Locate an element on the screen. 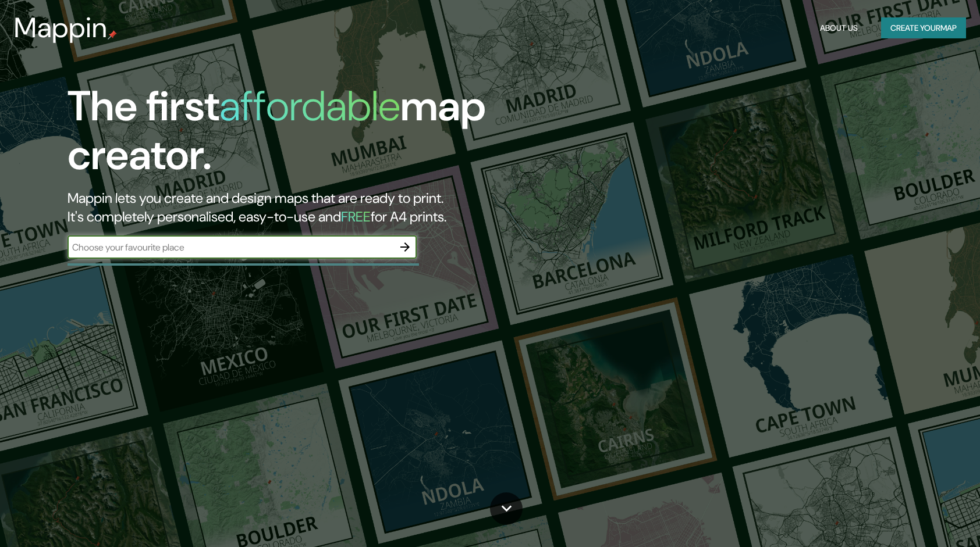 This screenshot has width=980, height=547. h1: affordable is located at coordinates (310, 106).